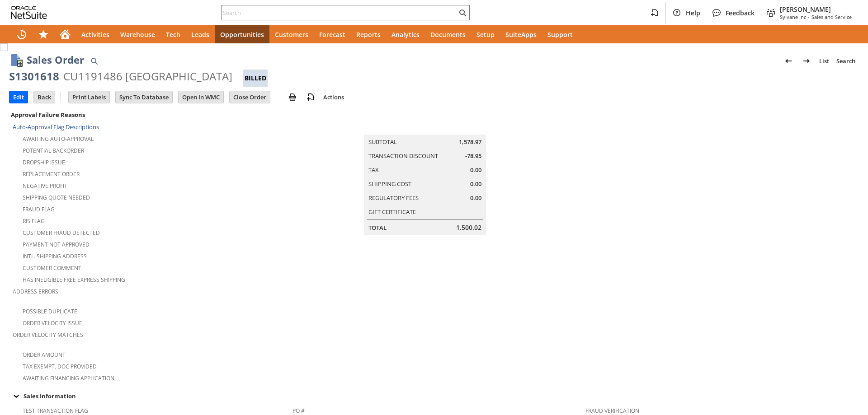 Image resolution: width=868 pixels, height=415 pixels. I want to click on img: Quick Find, so click(94, 61).